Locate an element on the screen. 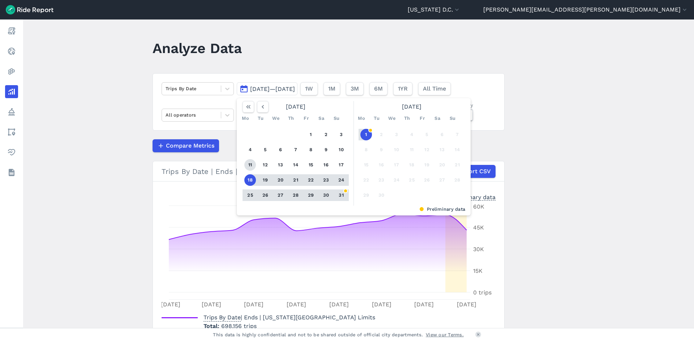 The height and width of the screenshot is (341, 694). a: Report is located at coordinates (12, 31).